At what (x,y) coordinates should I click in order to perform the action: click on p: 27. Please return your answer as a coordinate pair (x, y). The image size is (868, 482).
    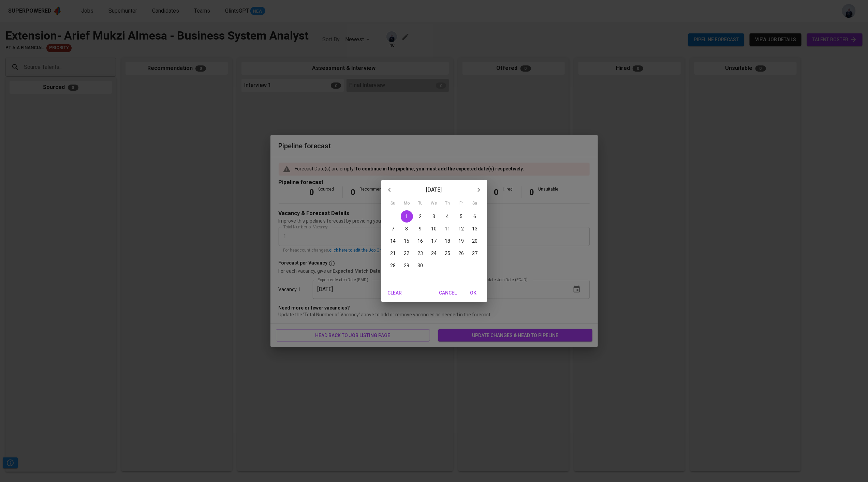
    Looking at the image, I should click on (475, 253).